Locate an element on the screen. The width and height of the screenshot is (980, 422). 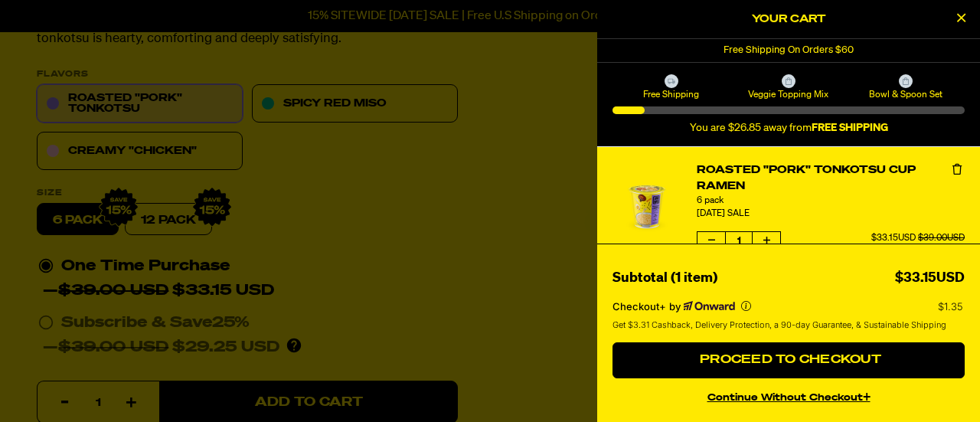
div: You are $26.85 away from is located at coordinates (789, 128).